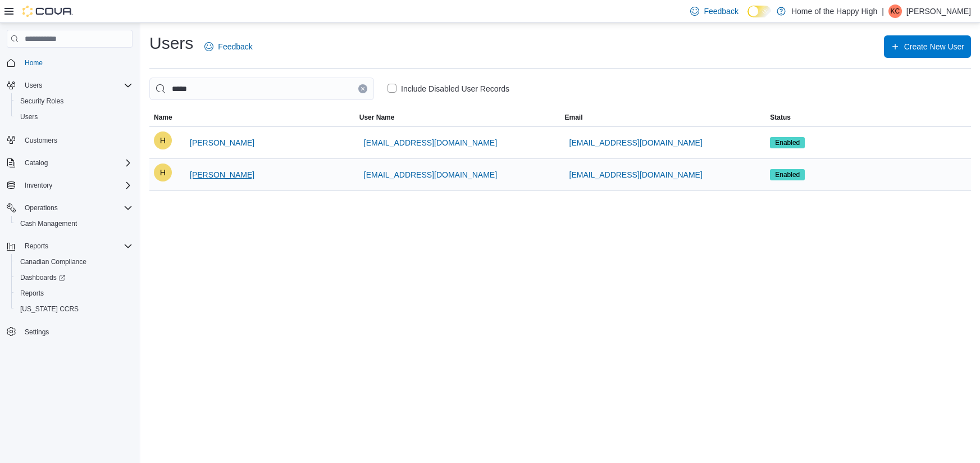  What do you see at coordinates (363, 89) in the screenshot?
I see `button: Clear input` at bounding box center [363, 89].